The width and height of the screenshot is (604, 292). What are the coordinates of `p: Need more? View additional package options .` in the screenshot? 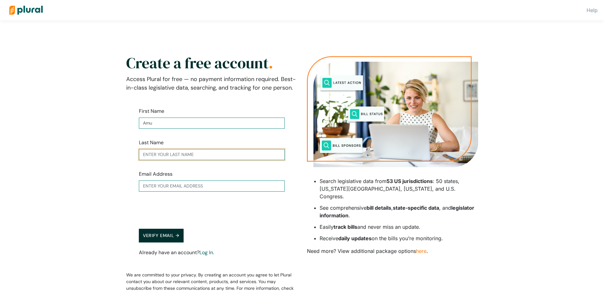 It's located at (393, 251).